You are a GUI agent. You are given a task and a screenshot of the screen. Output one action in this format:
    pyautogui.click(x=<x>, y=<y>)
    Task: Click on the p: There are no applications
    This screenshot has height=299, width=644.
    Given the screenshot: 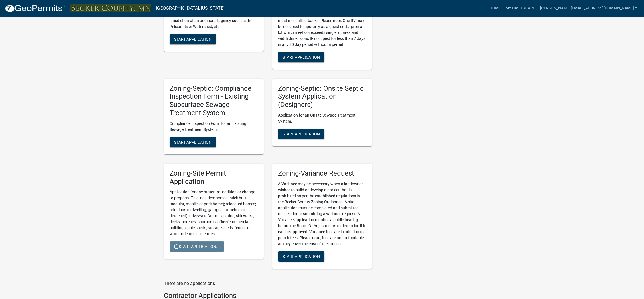 What is the action you would take?
    pyautogui.click(x=268, y=284)
    